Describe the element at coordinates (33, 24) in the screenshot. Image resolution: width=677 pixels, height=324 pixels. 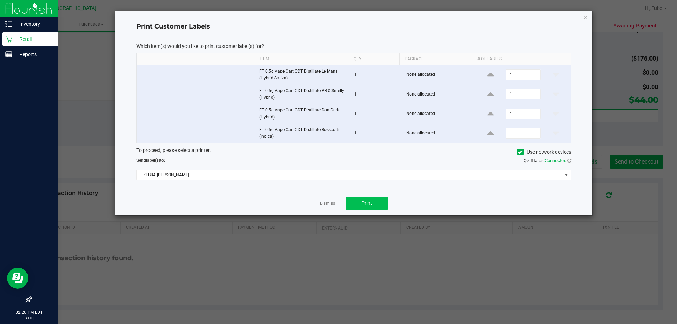
I see `p: Inventory` at that location.